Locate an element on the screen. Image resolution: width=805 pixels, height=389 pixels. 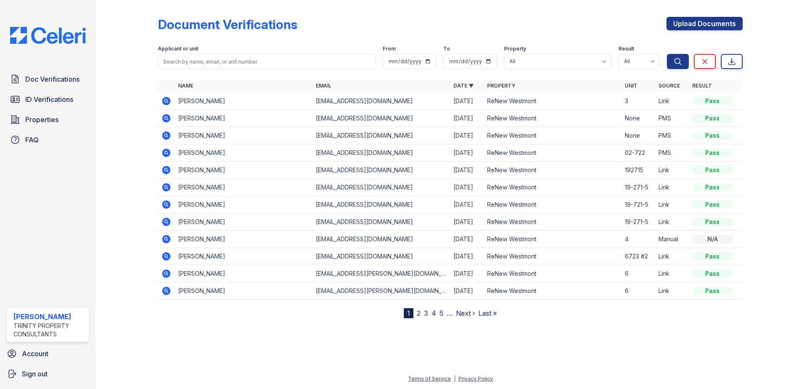
a: Source is located at coordinates (669, 85).